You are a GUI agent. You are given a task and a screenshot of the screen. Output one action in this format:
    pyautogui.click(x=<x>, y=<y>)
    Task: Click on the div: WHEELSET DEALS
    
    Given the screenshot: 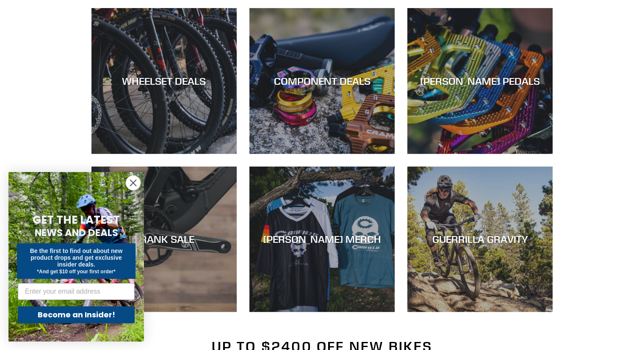 What is the action you would take?
    pyautogui.click(x=164, y=81)
    